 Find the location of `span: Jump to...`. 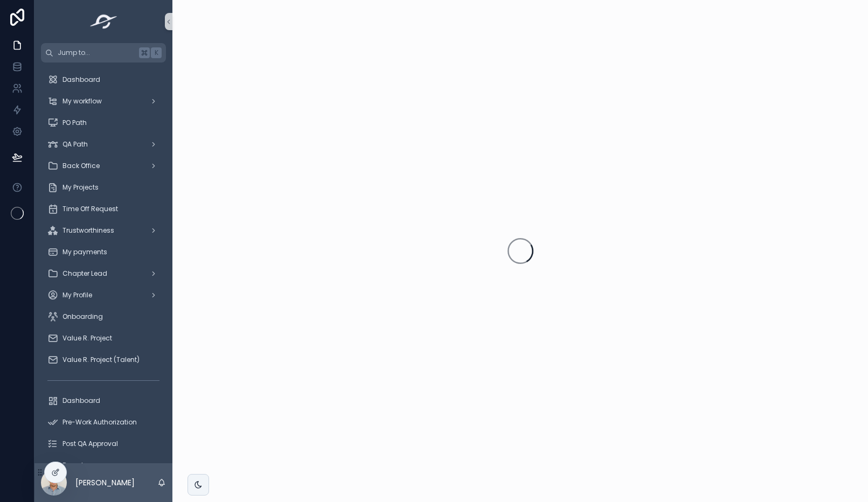

span: Jump to... is located at coordinates (96, 52).